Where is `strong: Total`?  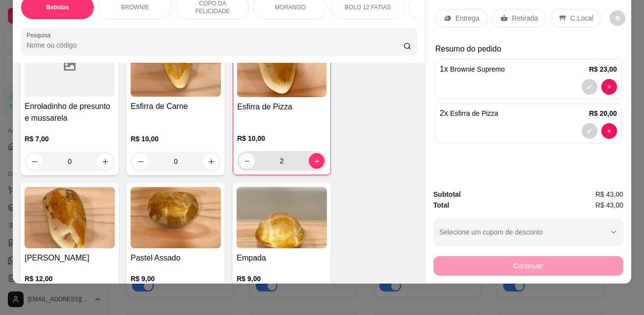 strong: Total is located at coordinates (441, 205).